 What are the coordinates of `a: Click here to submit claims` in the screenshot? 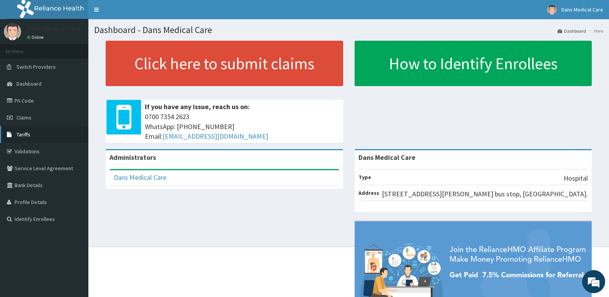 It's located at (225, 63).